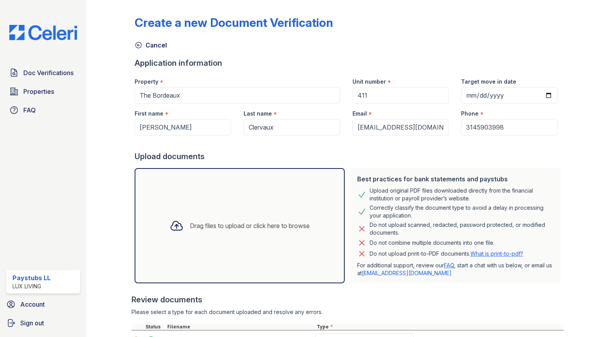  What do you see at coordinates (48, 73) in the screenshot?
I see `span: Doc Verifications` at bounding box center [48, 73].